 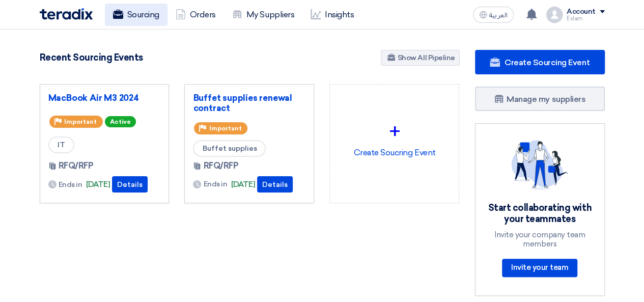 What do you see at coordinates (539, 239) in the screenshot?
I see `div: Invite your company team members` at bounding box center [539, 239].